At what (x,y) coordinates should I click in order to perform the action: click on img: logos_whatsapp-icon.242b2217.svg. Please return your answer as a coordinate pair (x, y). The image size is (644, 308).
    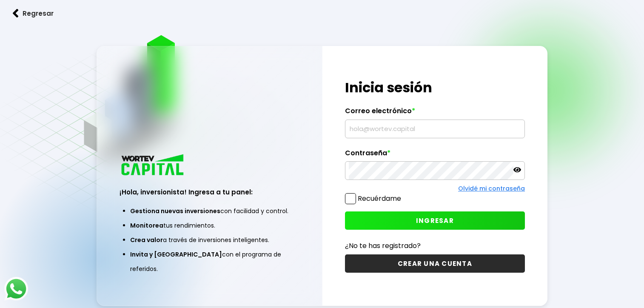
    Looking at the image, I should click on (16, 289).